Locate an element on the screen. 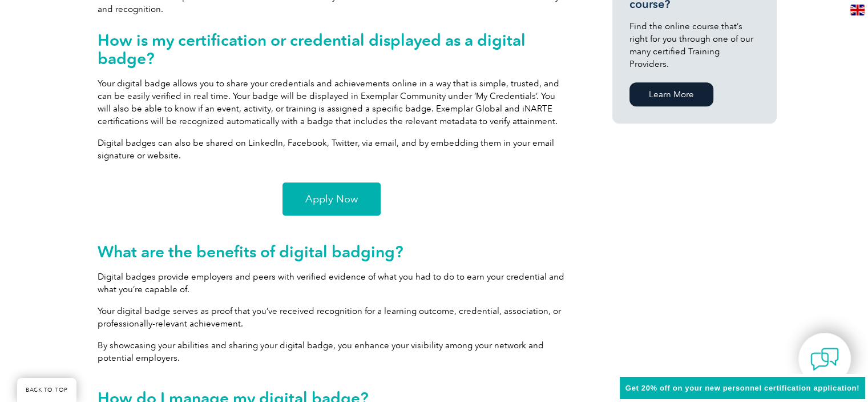  span: Apply Now is located at coordinates (332, 199).